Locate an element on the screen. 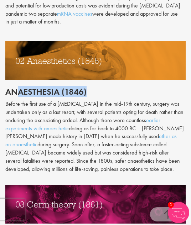 The width and height of the screenshot is (191, 225). h2: Anaesthesia (1846) is located at coordinates (95, 92).